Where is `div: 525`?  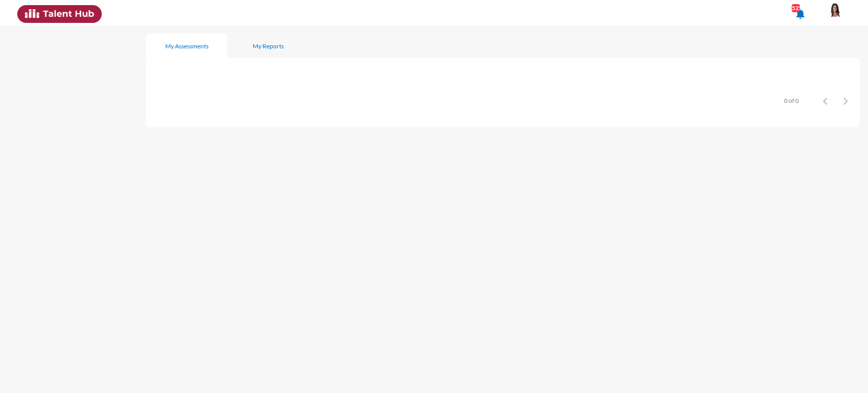
div: 525 is located at coordinates (796, 8).